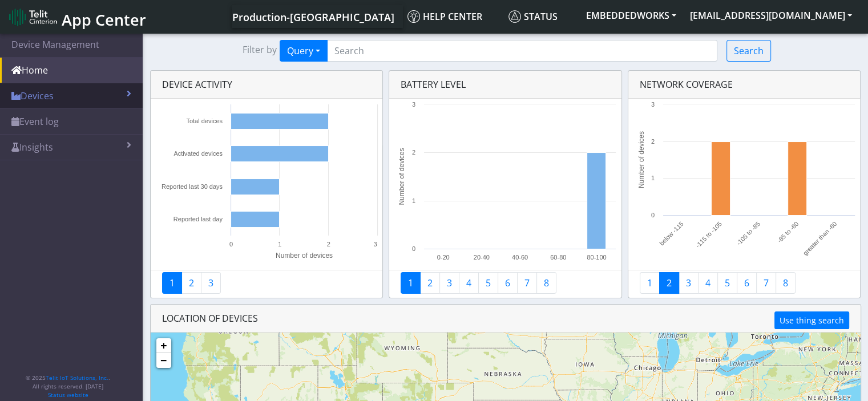 Image resolution: width=868 pixels, height=401 pixels. I want to click on div: Battery level, so click(505, 84).